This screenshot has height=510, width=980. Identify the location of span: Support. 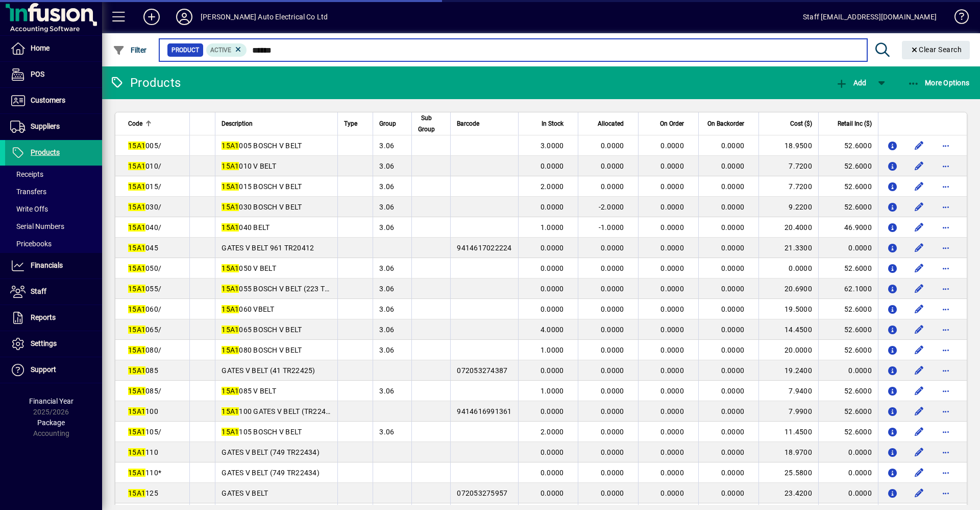
(44, 369).